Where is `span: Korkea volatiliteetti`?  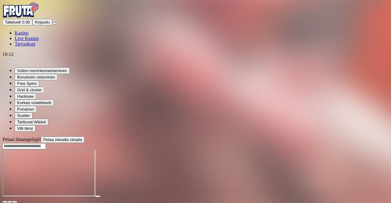 span: Korkea volatiliteetti is located at coordinates (34, 103).